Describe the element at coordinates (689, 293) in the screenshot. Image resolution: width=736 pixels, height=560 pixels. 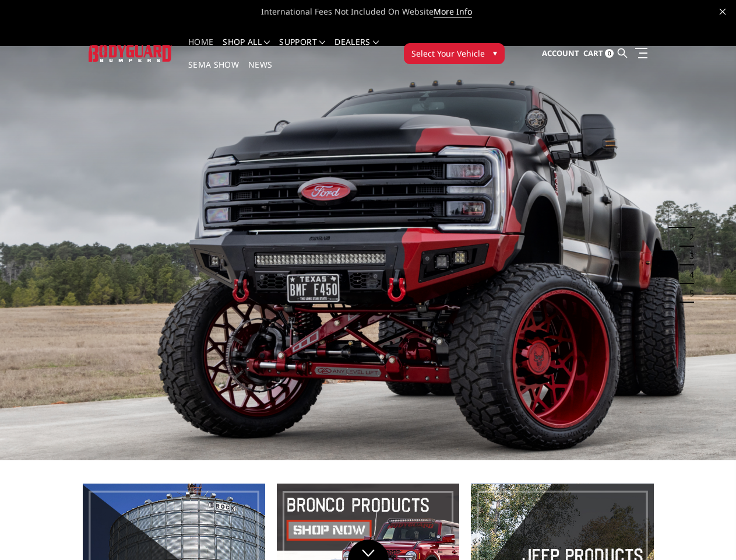
I see `button: 5 of 5` at that location.